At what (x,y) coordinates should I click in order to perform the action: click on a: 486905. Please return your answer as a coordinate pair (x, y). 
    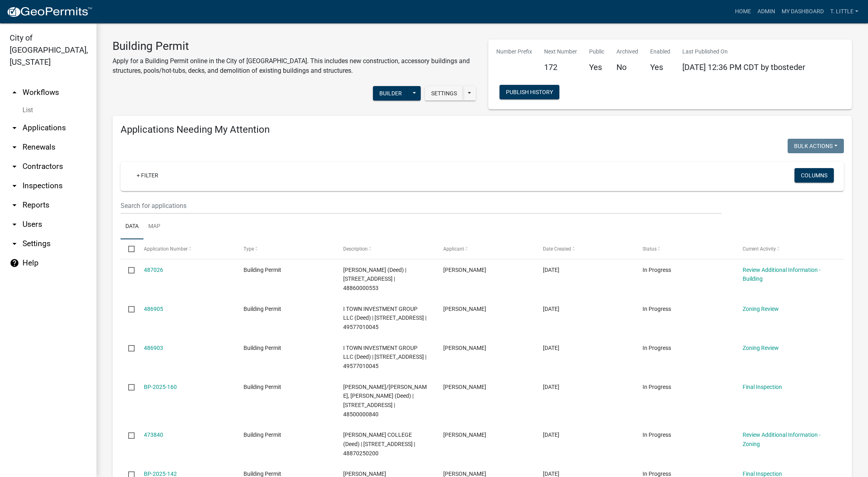
    Looking at the image, I should click on (154, 309).